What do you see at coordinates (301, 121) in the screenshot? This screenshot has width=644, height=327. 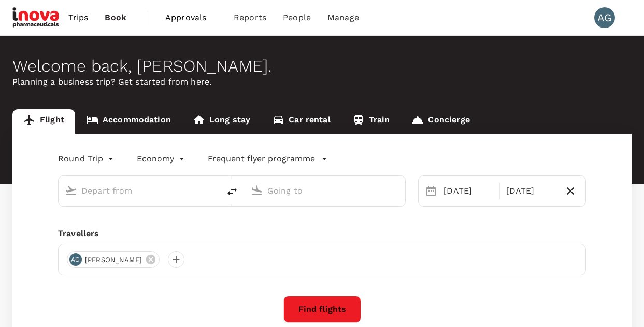 I see `a: Car rental` at bounding box center [301, 121].